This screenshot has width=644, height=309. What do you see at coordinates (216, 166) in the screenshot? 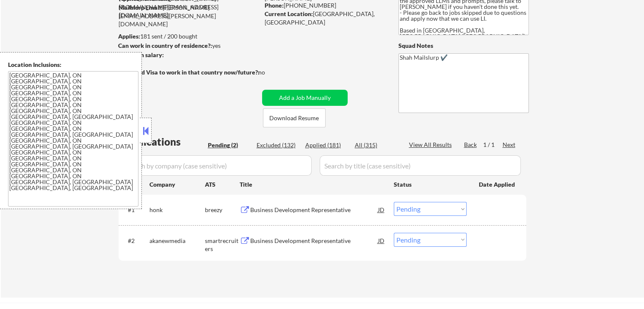
I see `input: Search by company (case sensitive)` at bounding box center [216, 166].